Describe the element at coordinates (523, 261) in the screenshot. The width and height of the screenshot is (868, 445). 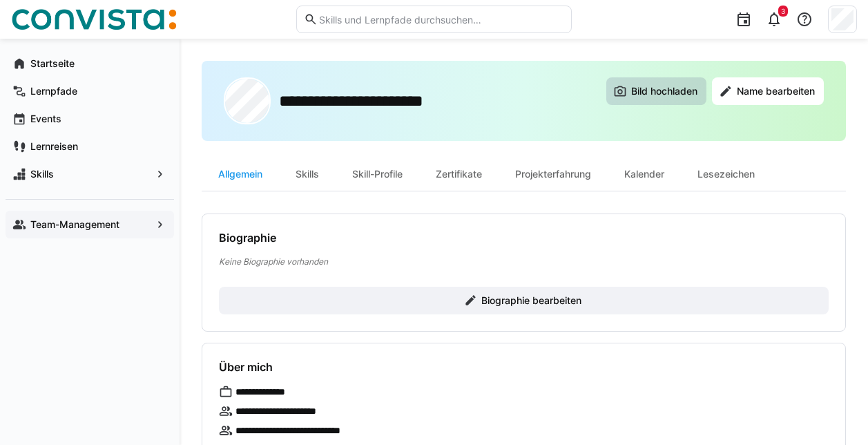
I see `p: Keine Biographie vorhanden` at that location.